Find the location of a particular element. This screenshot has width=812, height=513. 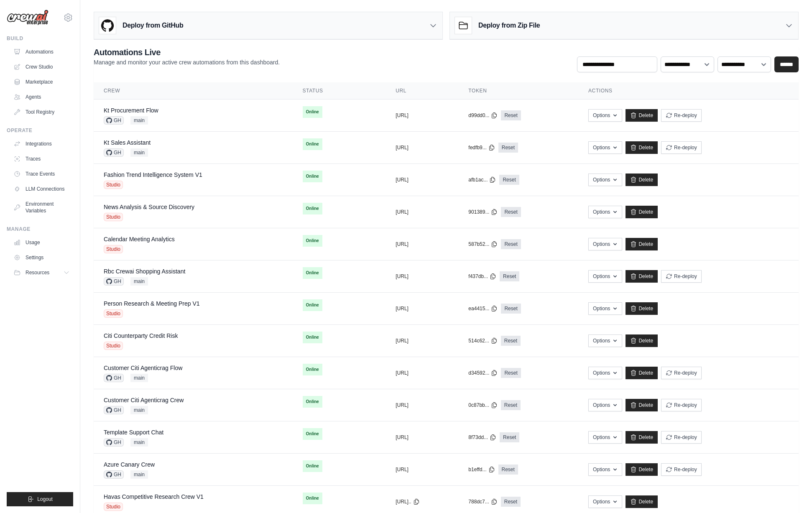

a: Customer Citi Agenticrag Crew is located at coordinates (143, 400).